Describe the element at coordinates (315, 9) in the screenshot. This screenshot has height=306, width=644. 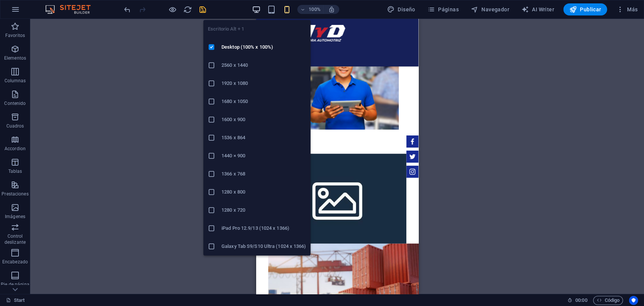
I see `h6: 100%` at that location.